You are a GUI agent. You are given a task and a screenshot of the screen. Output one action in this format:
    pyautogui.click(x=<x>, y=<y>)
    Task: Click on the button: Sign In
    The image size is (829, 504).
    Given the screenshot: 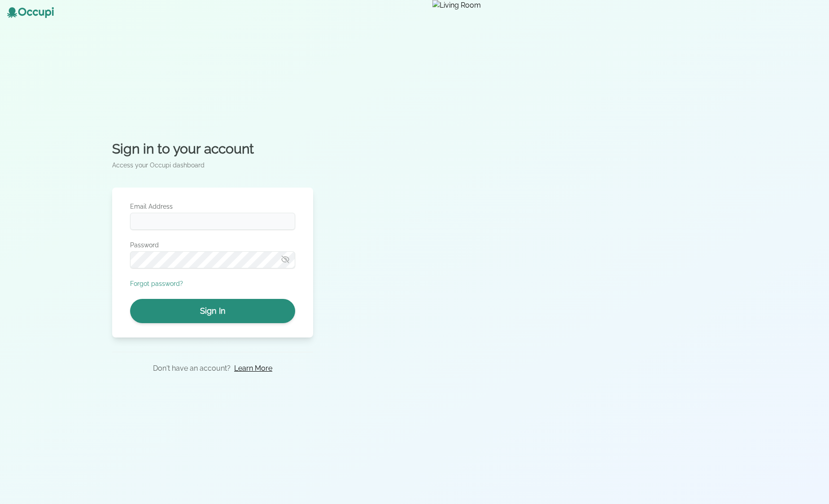 What is the action you would take?
    pyautogui.click(x=213, y=311)
    